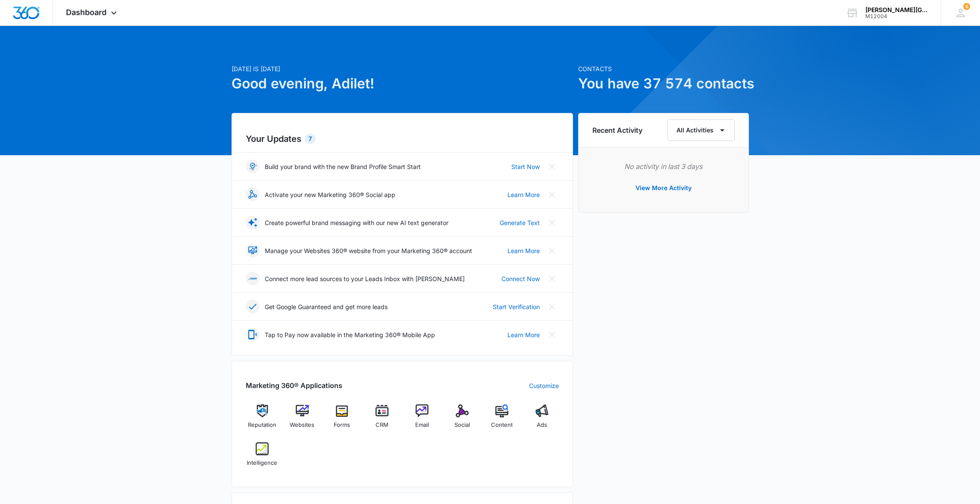 The height and width of the screenshot is (504, 980). I want to click on span: Intelligence, so click(262, 463).